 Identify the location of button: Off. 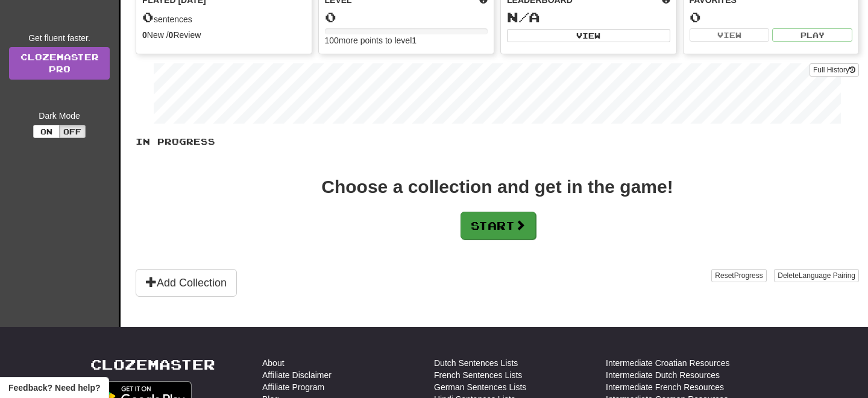
(72, 131).